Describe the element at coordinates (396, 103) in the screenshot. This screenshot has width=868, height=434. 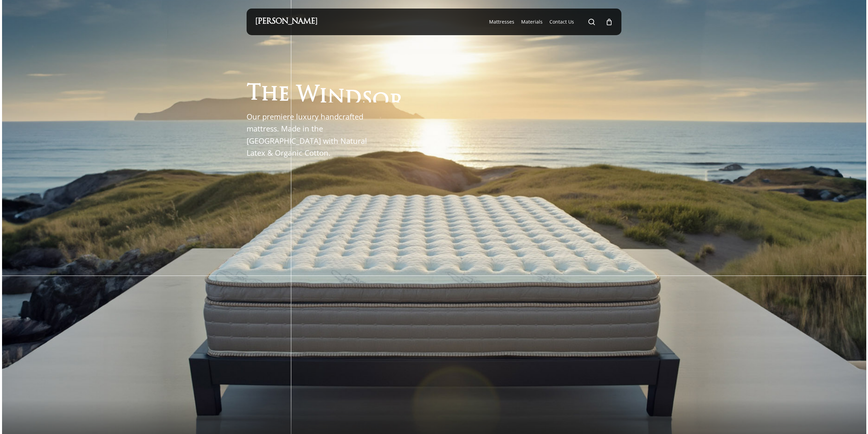
I see `span: r` at that location.